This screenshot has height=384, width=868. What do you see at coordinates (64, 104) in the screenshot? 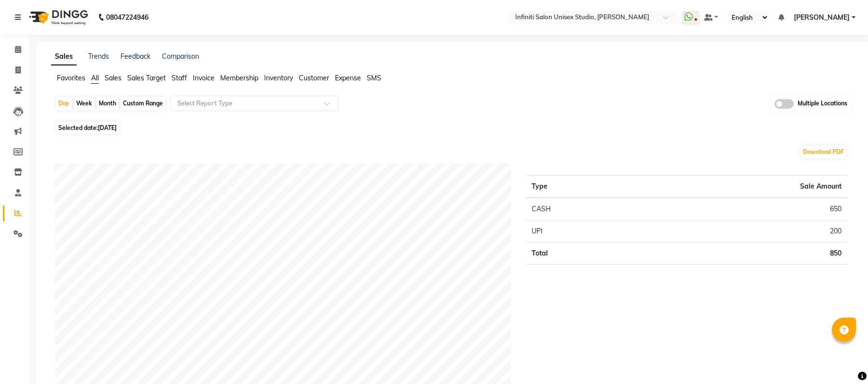
I see `div: Day` at bounding box center [64, 104].